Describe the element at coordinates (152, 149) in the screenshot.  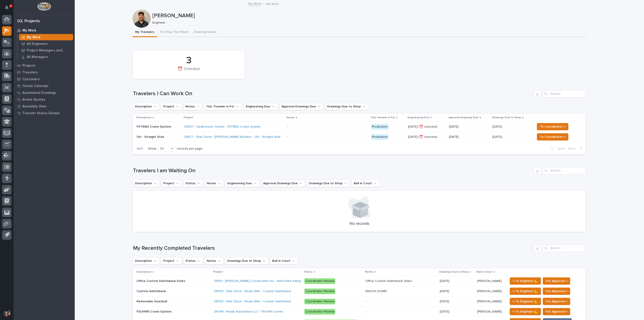
I see `p: Show` at that location.